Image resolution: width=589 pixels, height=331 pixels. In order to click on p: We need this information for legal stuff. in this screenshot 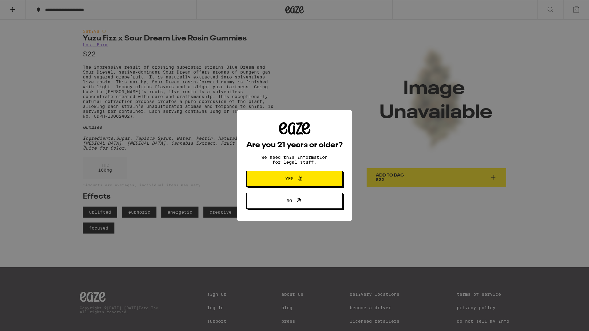, I will do `click(294, 160)`.